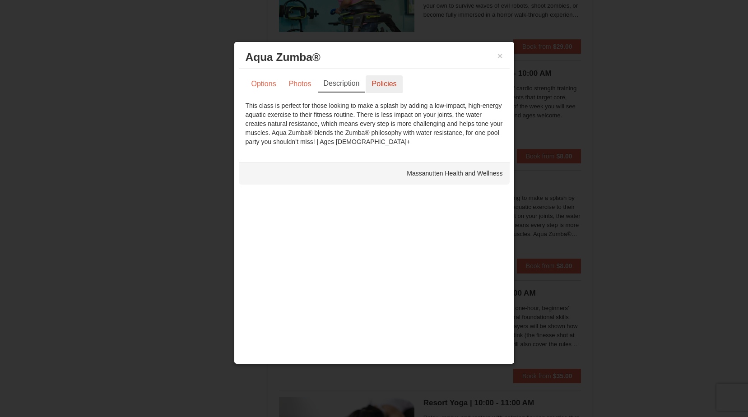  Describe the element at coordinates (264, 84) in the screenshot. I see `a: Options` at that location.